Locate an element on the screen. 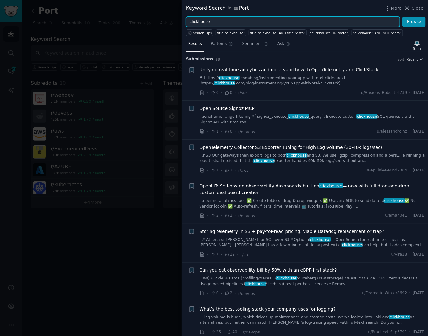  span: OpenTelemetry Collector S3 Exporter Tuning for High Log Volume (30-40k logs/sec) is located at coordinates (291, 147).